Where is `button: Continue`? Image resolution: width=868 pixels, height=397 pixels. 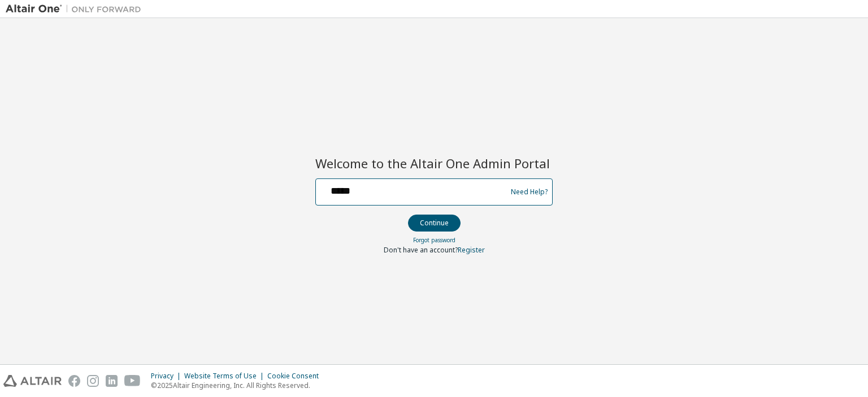
button: Continue is located at coordinates (434, 223).